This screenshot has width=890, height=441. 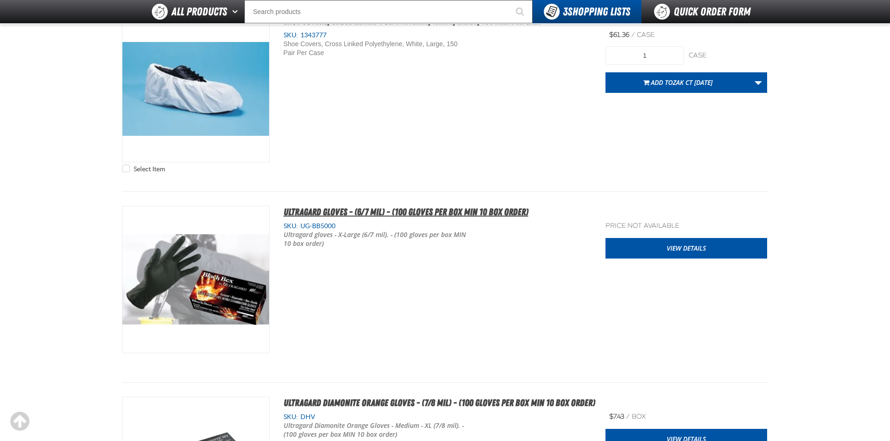 What do you see at coordinates (596, 12) in the screenshot?
I see `span: Shopping Lists` at bounding box center [596, 12].